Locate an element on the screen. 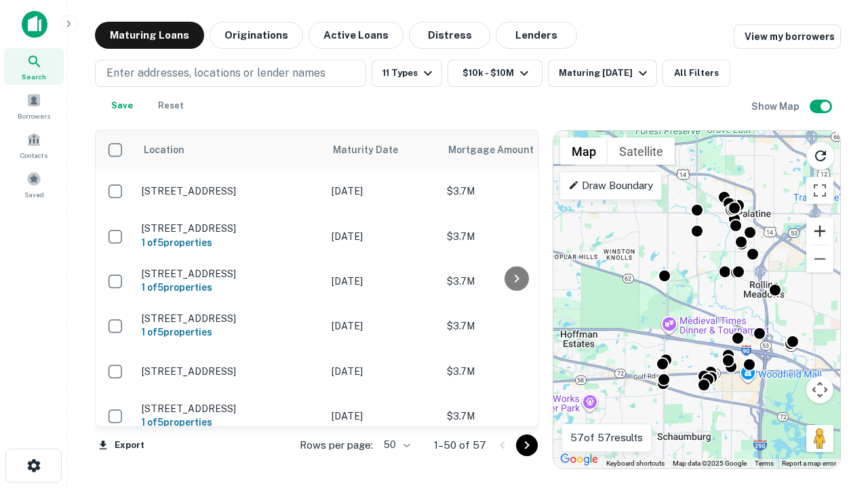 This screenshot has height=488, width=868. a: Borrowers is located at coordinates (34, 106).